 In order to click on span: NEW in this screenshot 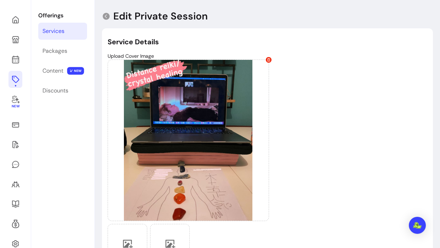, I will do `click(76, 71)`.